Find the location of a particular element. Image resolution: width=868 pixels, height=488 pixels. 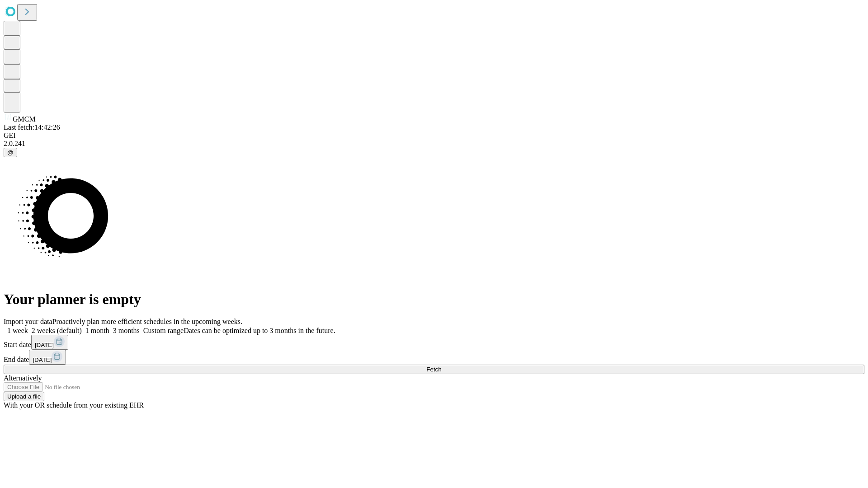

h1: Your planner is empty is located at coordinates (434, 299).